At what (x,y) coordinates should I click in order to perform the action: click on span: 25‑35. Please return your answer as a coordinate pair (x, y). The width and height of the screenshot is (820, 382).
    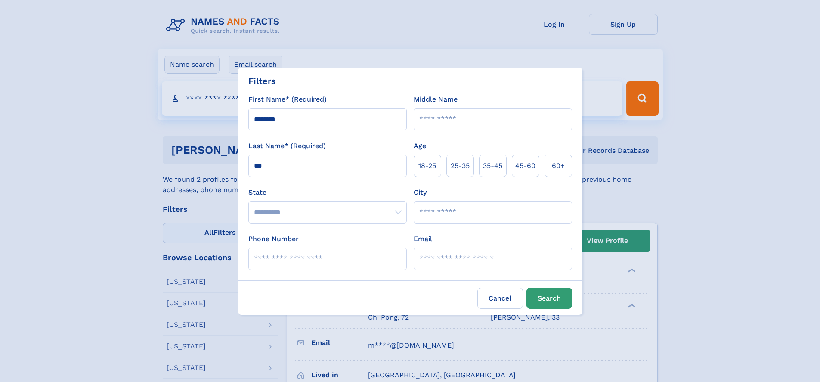
    Looking at the image, I should click on (460, 166).